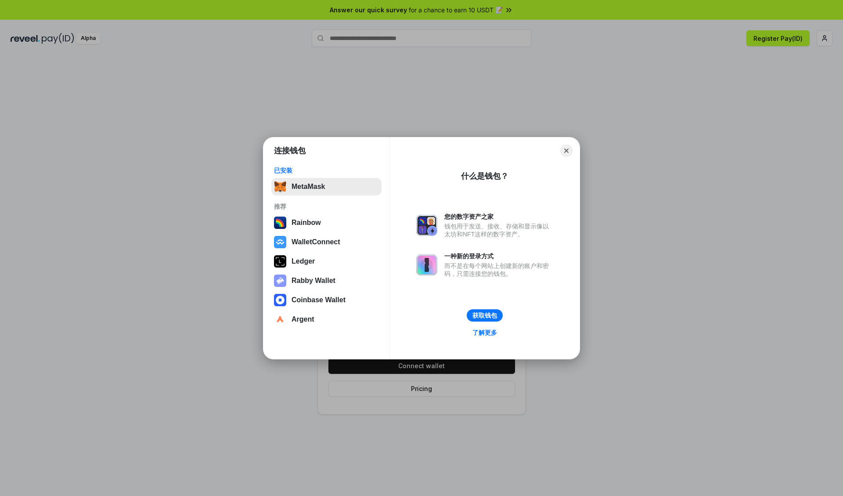  I want to click on button: Coinbase Wallet, so click(326, 300).